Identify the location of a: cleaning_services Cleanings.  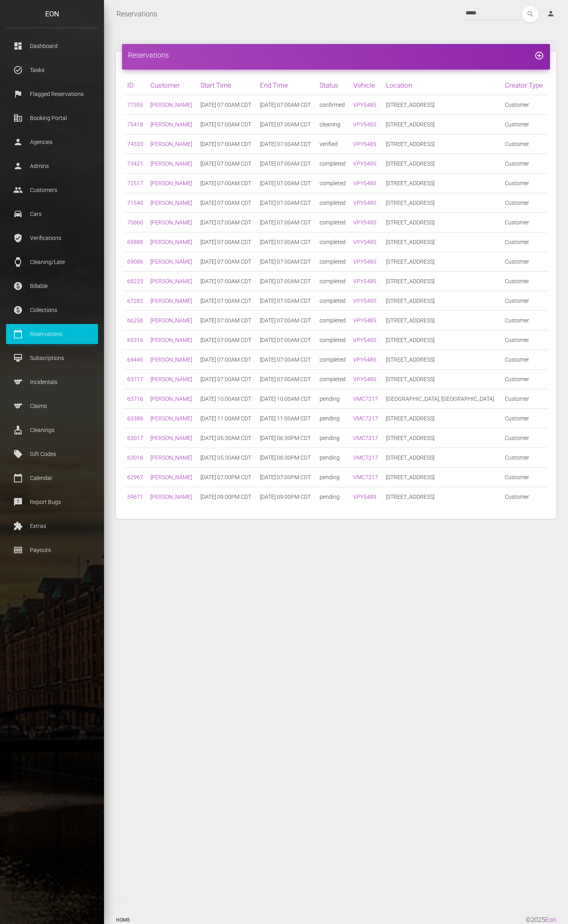
(51, 430).